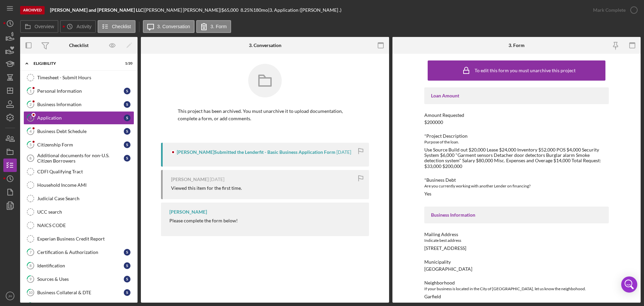 This screenshot has width=644, height=306. Describe the element at coordinates (81, 145) in the screenshot. I see `div: Citizenship Form` at that location.